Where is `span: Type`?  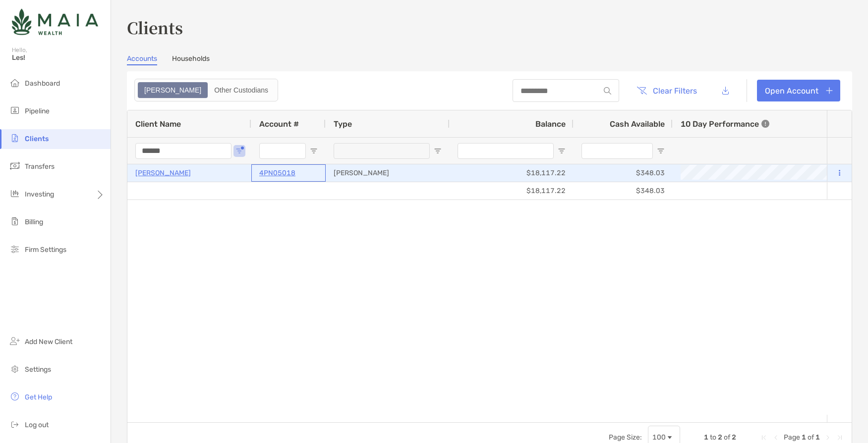
span: Type is located at coordinates (343, 124).